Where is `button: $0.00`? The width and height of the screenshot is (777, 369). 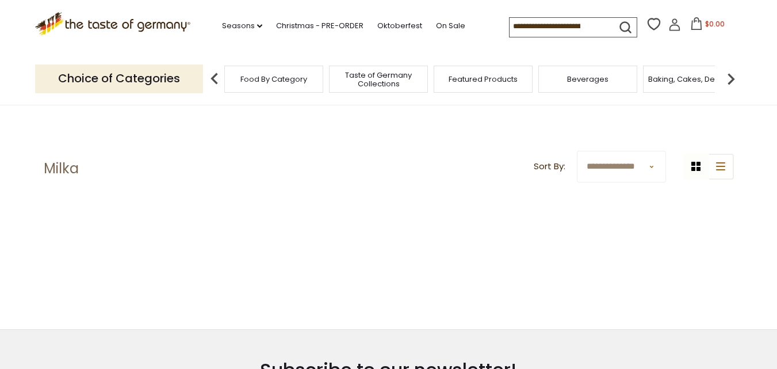 button: $0.00 is located at coordinates (707, 26).